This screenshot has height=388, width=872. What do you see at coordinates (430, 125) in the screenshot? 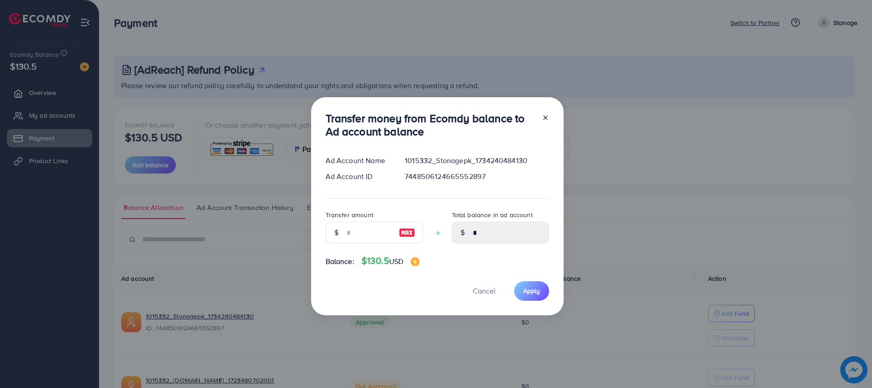
I see `h3: Transfer money from Ecomdy balance to Ad account balance` at bounding box center [430, 125].